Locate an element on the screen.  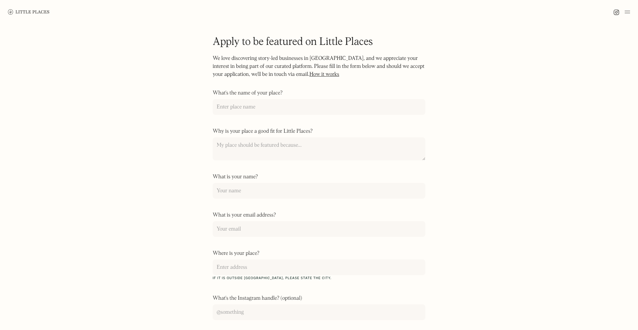
input: Your email is located at coordinates (319, 229).